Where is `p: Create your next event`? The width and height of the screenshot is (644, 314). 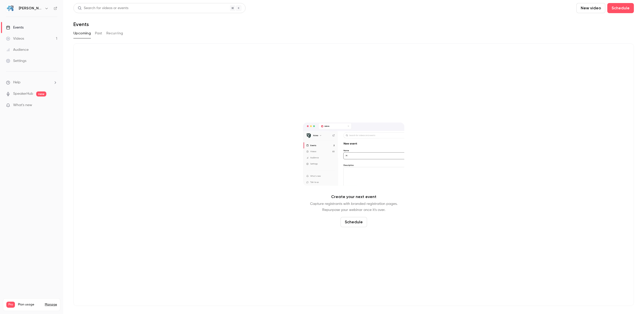 p: Create your next event is located at coordinates (354, 197).